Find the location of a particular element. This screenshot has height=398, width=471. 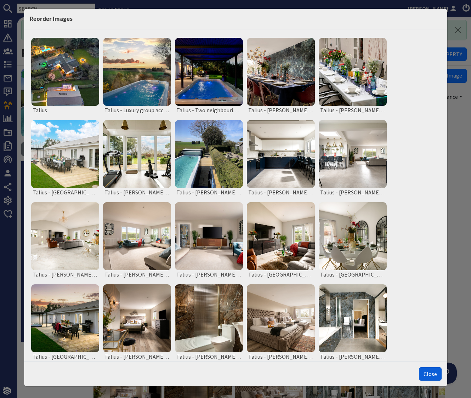

img: Image of Talius - Bellus: Bedroom 1 has a super king bed and an ensuite shower room is located at coordinates (137, 319).